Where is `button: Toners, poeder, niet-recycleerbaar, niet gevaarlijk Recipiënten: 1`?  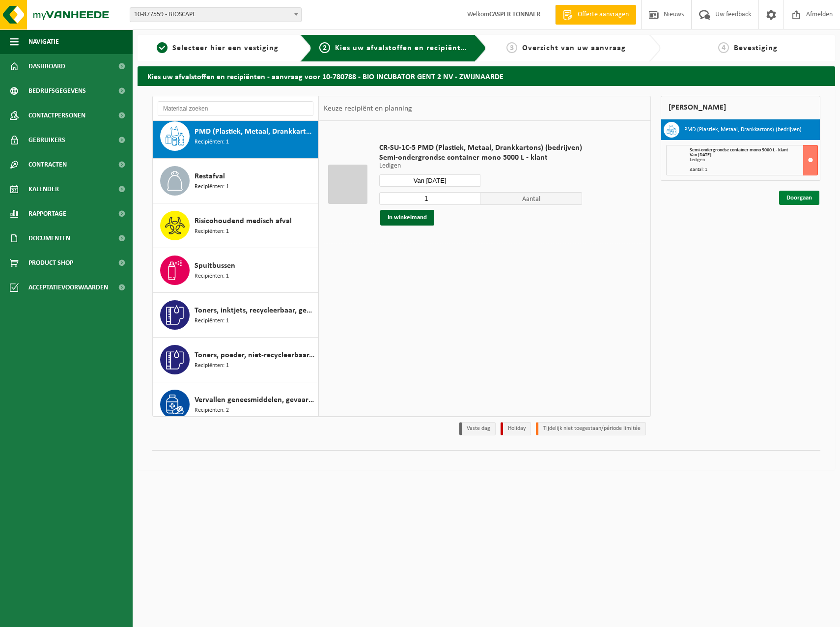 button: Toners, poeder, niet-recycleerbaar, niet gevaarlijk Recipiënten: 1 is located at coordinates (235, 359).